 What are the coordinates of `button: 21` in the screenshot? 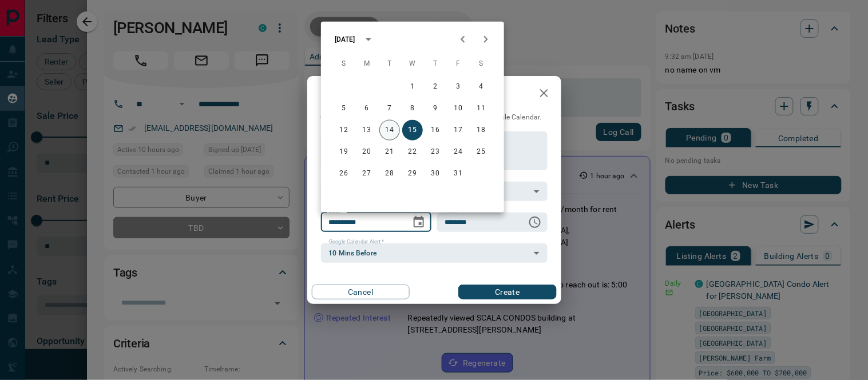 It's located at (389, 152).